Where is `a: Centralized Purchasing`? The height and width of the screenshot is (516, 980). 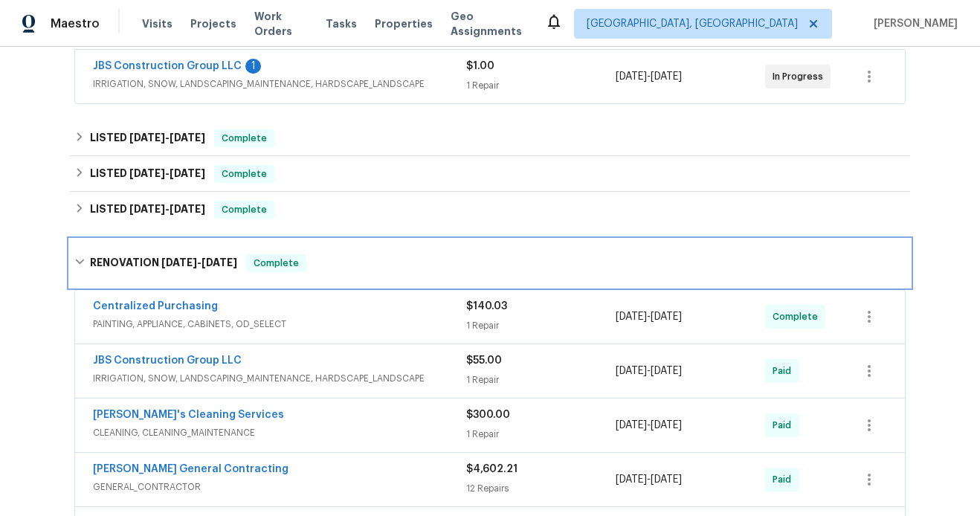
a: Centralized Purchasing is located at coordinates (155, 306).